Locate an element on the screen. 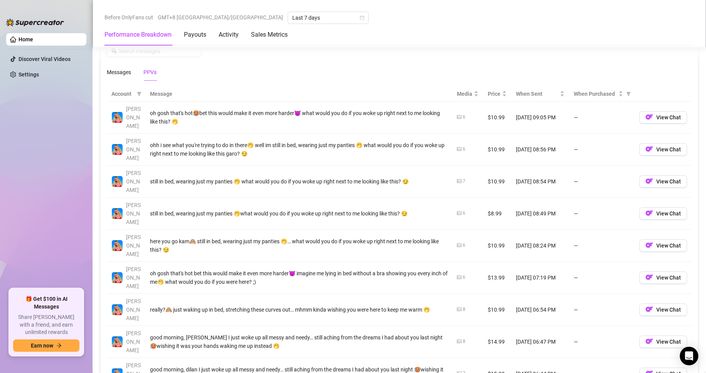 Image resolution: width=706 pixels, height=373 pixels. div: here you go kam🙈 still in bed, wearing just my panties 🤭… what would you do if you woke up right ... is located at coordinates (299, 245).